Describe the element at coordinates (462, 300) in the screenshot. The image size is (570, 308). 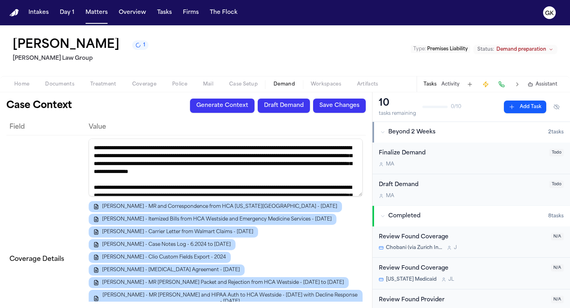
I see `div: Review Found Provider` at that location.